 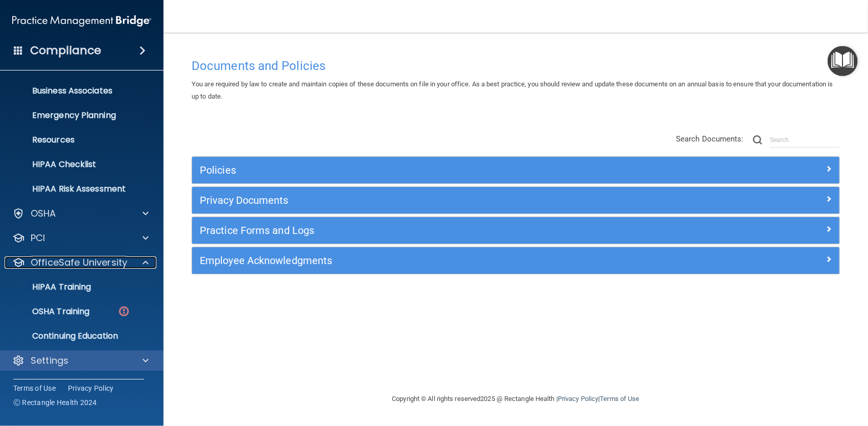 What do you see at coordinates (48, 312) in the screenshot?
I see `p: OSHA Training` at bounding box center [48, 312].